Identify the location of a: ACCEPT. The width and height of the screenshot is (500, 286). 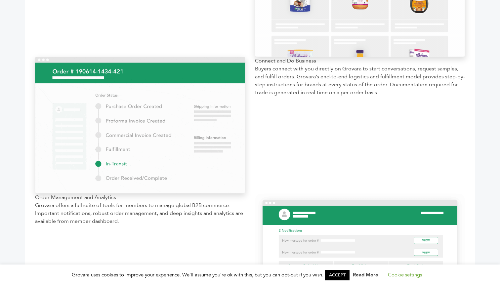
(337, 275).